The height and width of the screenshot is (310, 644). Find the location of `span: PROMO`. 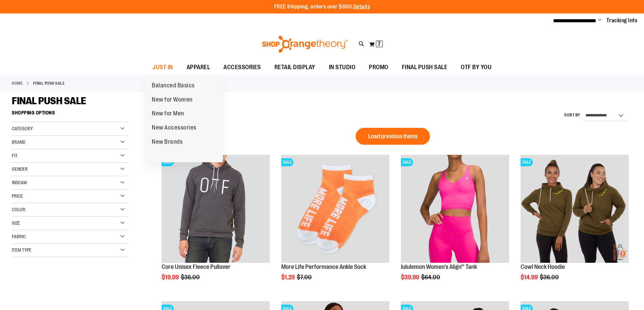

span: PROMO is located at coordinates (379, 67).